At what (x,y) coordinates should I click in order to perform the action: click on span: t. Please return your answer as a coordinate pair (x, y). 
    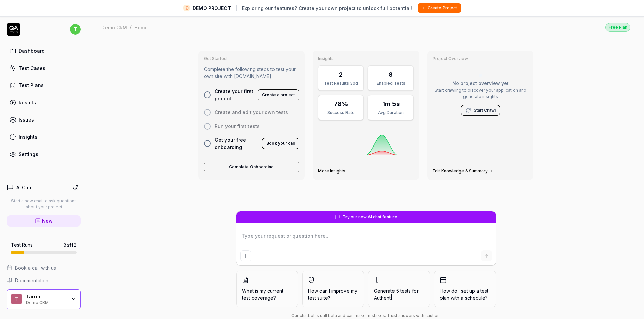
    Looking at the image, I should click on (75, 29).